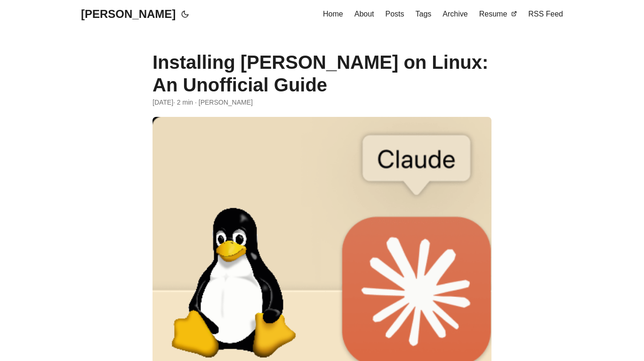  Describe the element at coordinates (364, 13) in the screenshot. I see `span: About` at that location.